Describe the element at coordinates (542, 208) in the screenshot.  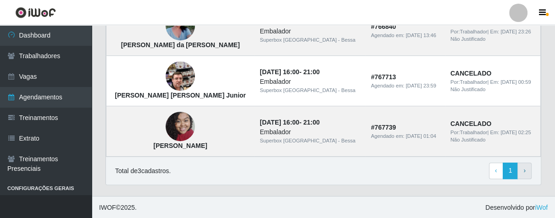
I see `a: iWof` at that location.